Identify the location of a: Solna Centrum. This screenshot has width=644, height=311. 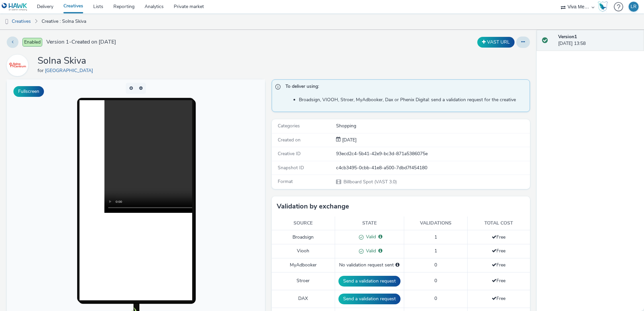
(19, 65).